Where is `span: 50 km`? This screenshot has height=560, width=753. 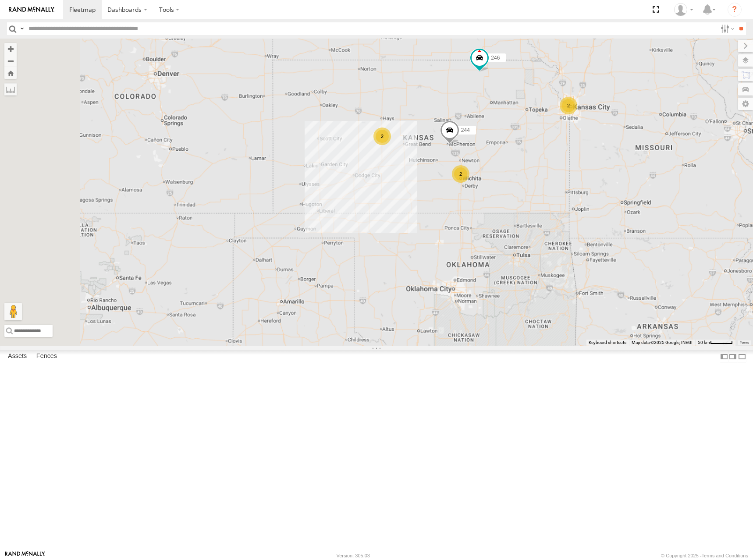 span: 50 km is located at coordinates (704, 342).